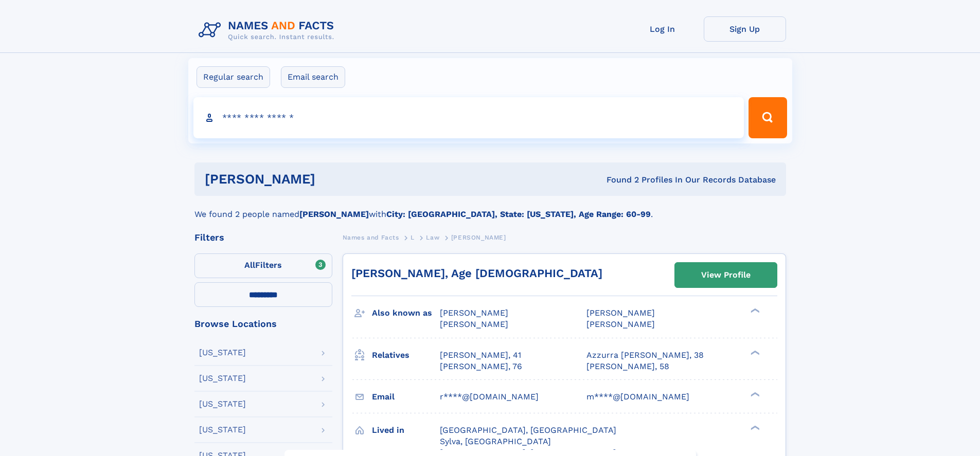 This screenshot has height=456, width=980. Describe the element at coordinates (726, 275) in the screenshot. I see `a: View Profile` at that location.